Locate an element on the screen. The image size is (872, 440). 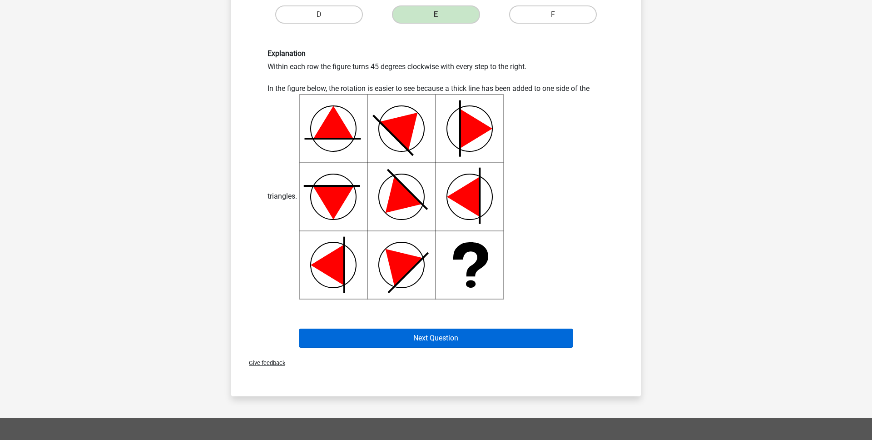
label: D is located at coordinates (319, 15).